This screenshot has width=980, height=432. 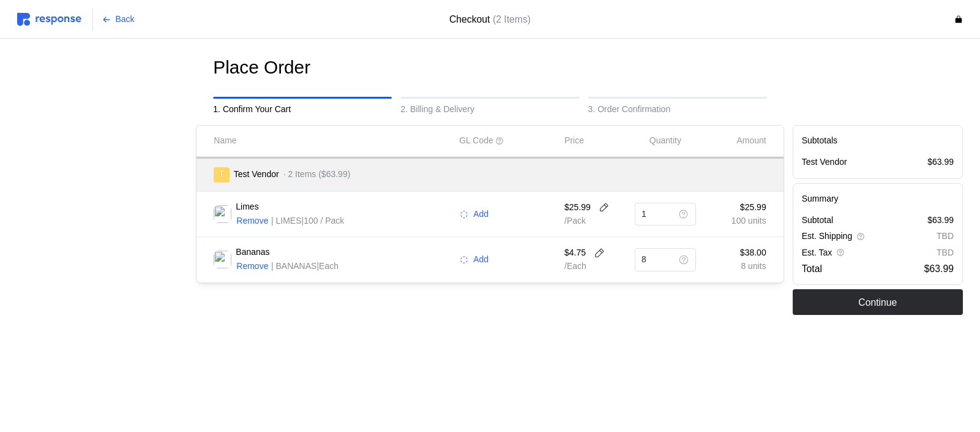 I want to click on img: 7fc5305e-63b1-450a-be29-3b92a3c460e1.jpeg, so click(x=222, y=259).